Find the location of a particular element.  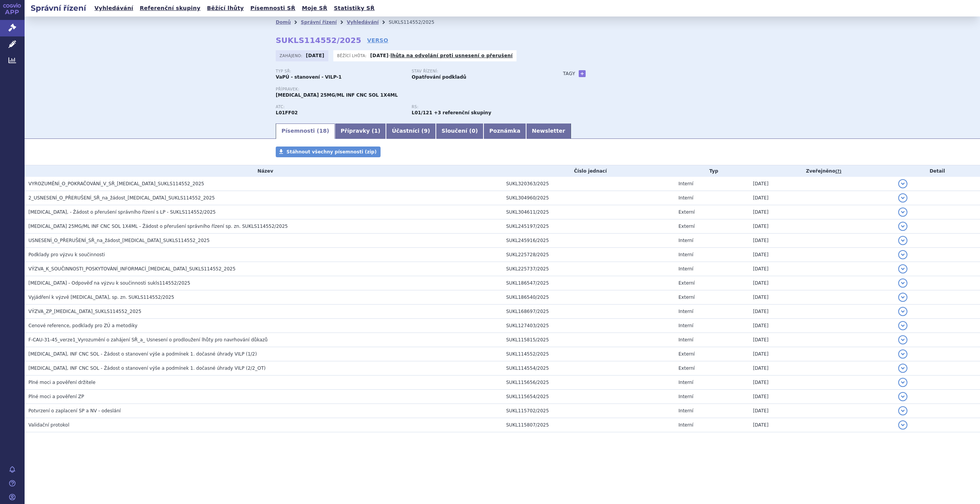

a: Běžící lhůty is located at coordinates (225, 8).